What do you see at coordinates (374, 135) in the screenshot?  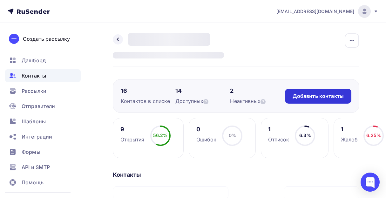 I see `span: 6.25%` at bounding box center [374, 135].